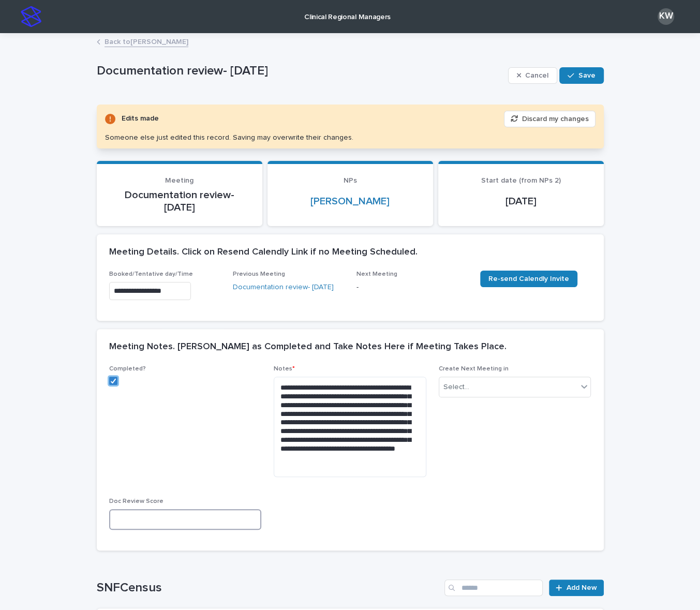  I want to click on div: Select..., so click(456, 387).